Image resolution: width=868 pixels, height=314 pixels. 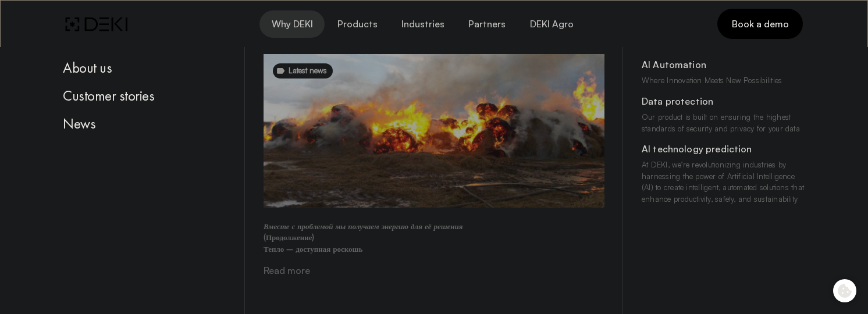 What do you see at coordinates (288, 237) in the screenshot?
I see `strong: (Продолжение)` at bounding box center [288, 237].